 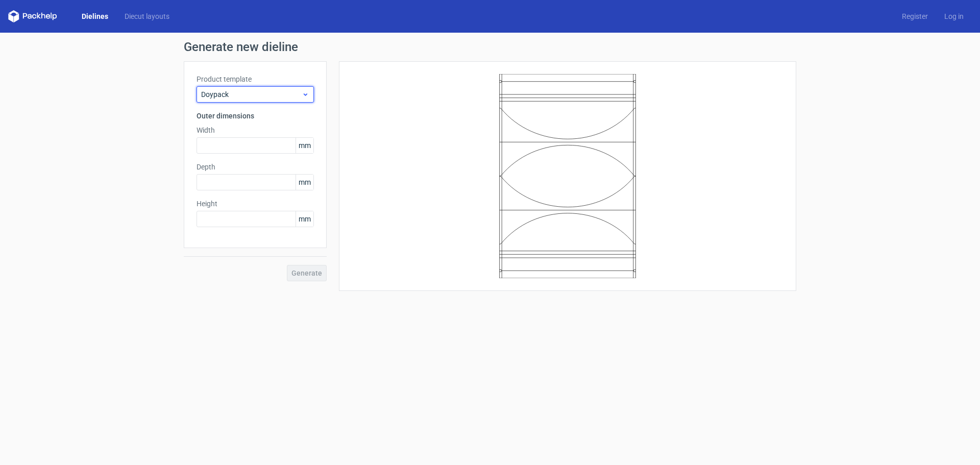 I want to click on a: Log in, so click(x=953, y=17).